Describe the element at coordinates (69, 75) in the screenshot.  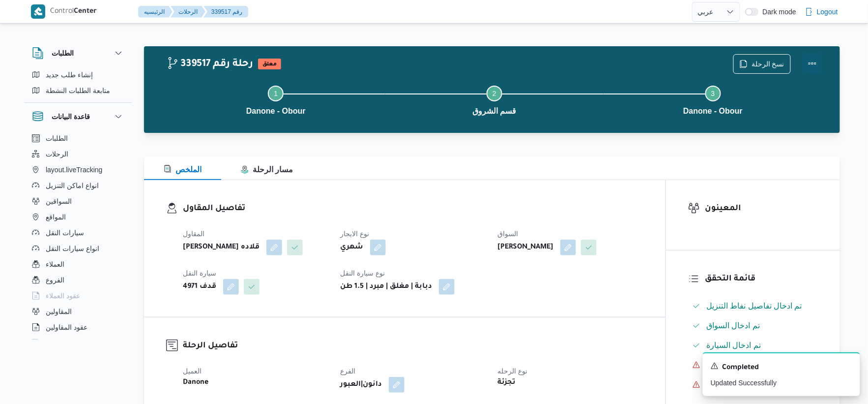
I see `span: إنشاء طلب جديد` at that location.